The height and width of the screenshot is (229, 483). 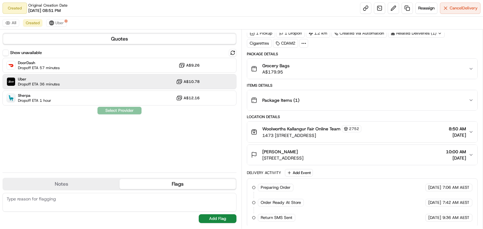 What do you see at coordinates (33, 23) in the screenshot?
I see `span: Created` at bounding box center [33, 23].